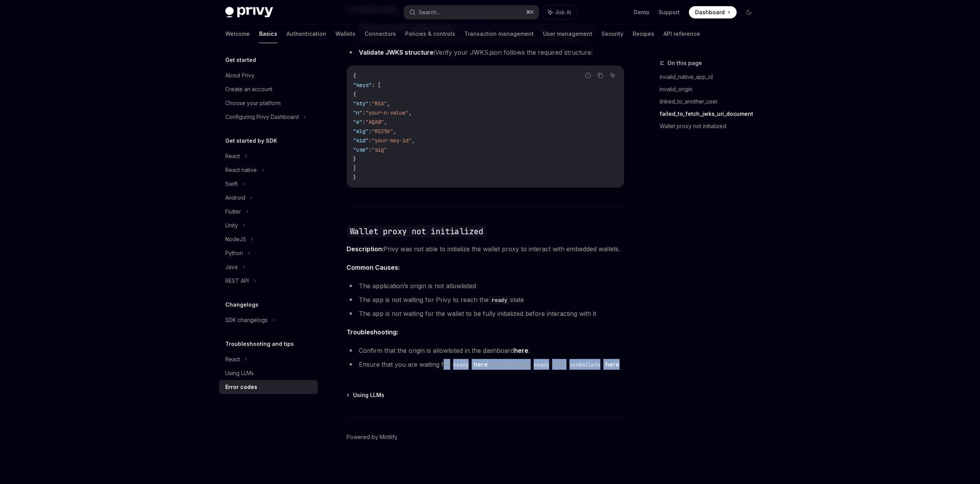  What do you see at coordinates (241, 387) in the screenshot?
I see `div: Error codes` at bounding box center [241, 387].